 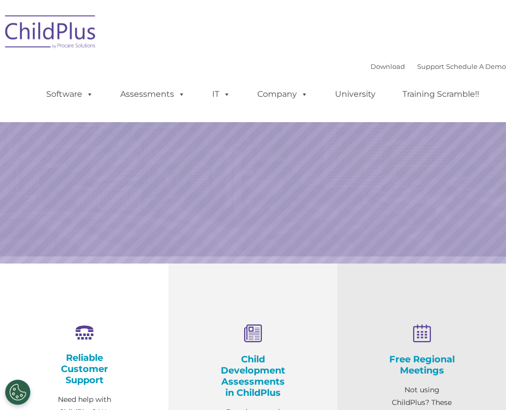 I want to click on button: Cookies Settings, so click(x=18, y=393).